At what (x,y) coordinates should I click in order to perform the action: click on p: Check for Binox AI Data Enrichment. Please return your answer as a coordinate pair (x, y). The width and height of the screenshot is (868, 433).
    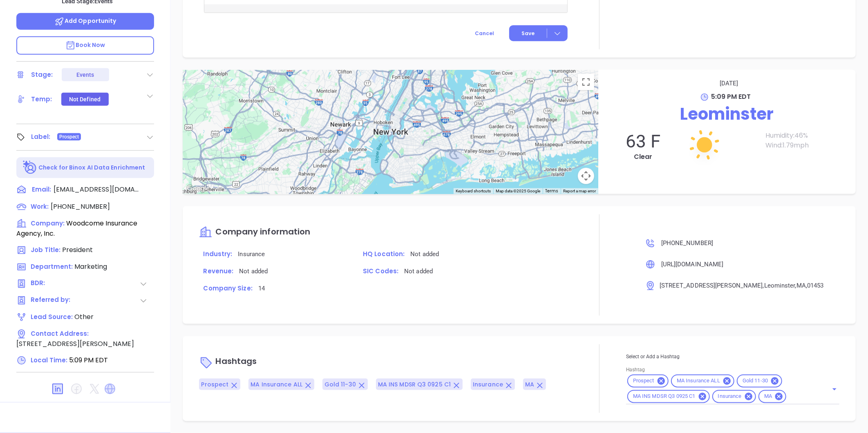
    Looking at the image, I should click on (92, 168).